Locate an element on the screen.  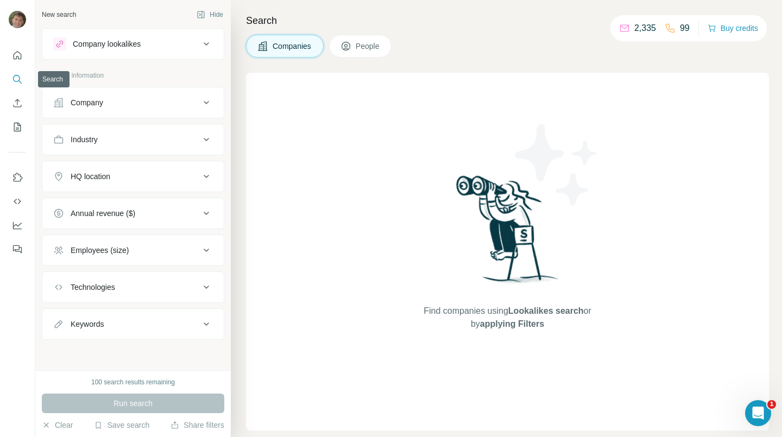
span: applying Filters is located at coordinates (512, 324).